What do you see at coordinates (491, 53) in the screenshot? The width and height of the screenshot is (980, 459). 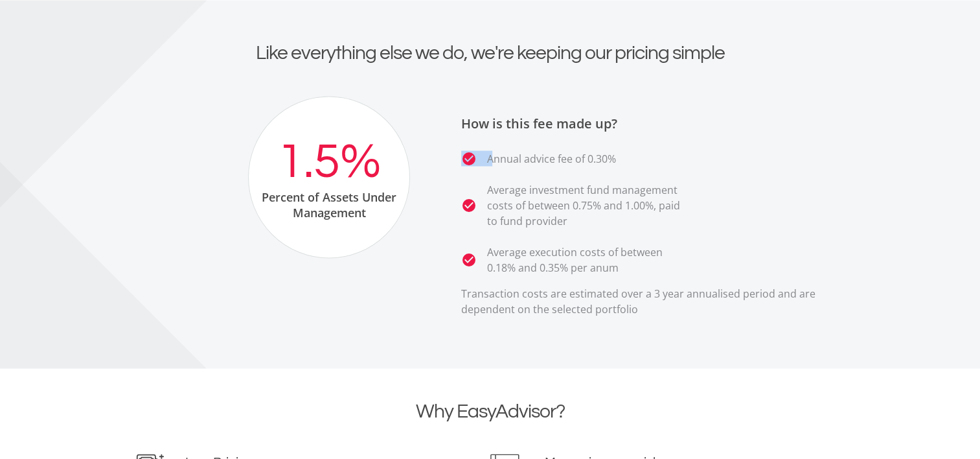 I see `h2: Like everything else we do, we're keeping our pricing simple` at bounding box center [491, 53].